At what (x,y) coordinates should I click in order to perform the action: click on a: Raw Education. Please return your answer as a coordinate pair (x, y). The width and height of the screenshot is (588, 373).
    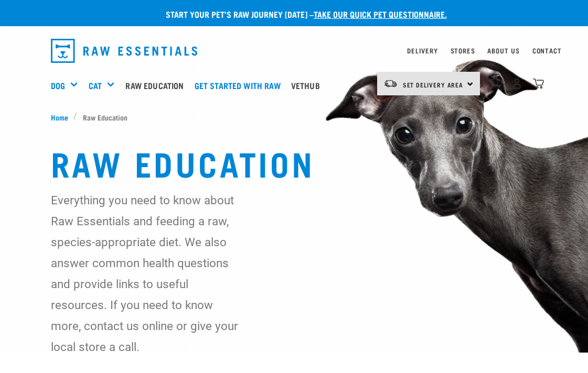
    Looking at the image, I should click on (157, 85).